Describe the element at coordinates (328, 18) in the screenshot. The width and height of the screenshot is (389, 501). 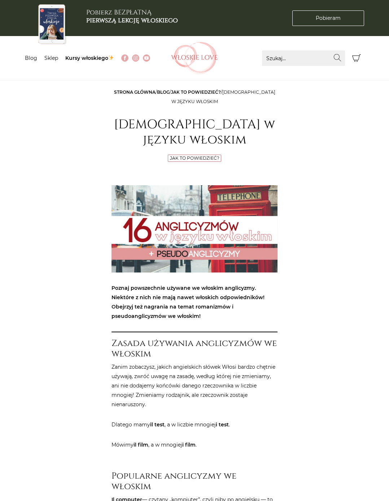
I see `span: Pobieram` at that location.